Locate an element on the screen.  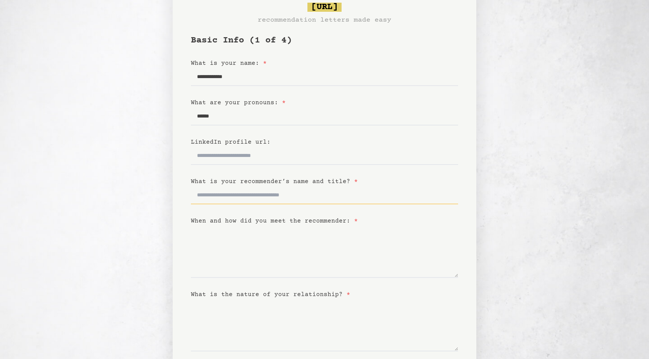
label: When and how did you meet the recommender: is located at coordinates (274, 221).